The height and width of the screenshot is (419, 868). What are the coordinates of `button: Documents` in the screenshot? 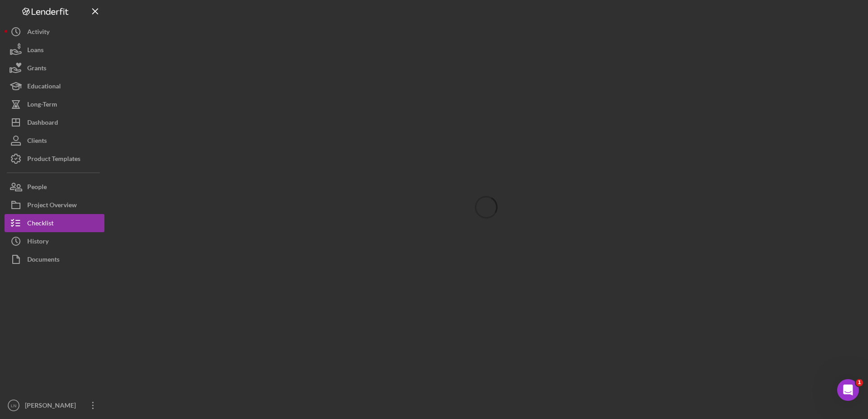 It's located at (55, 260).